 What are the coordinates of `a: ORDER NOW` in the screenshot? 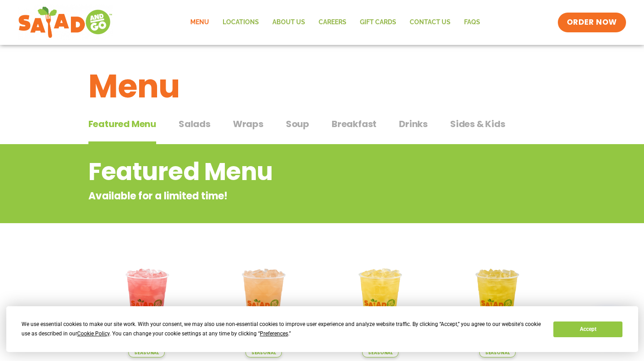 It's located at (592, 22).